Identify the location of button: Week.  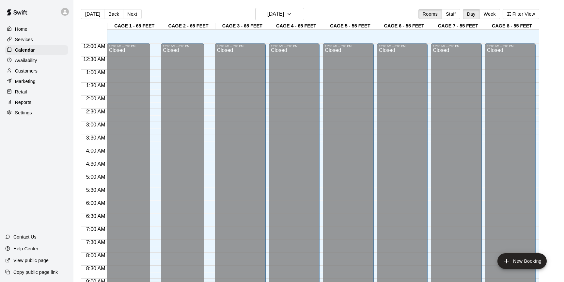
(490, 14).